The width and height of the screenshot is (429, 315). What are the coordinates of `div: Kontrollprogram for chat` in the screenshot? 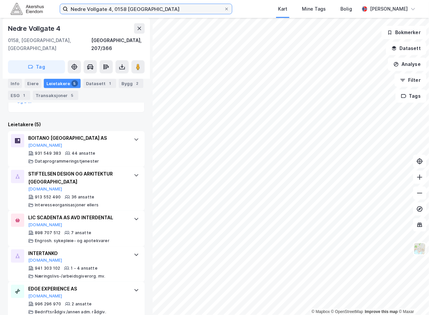 It's located at (412, 299).